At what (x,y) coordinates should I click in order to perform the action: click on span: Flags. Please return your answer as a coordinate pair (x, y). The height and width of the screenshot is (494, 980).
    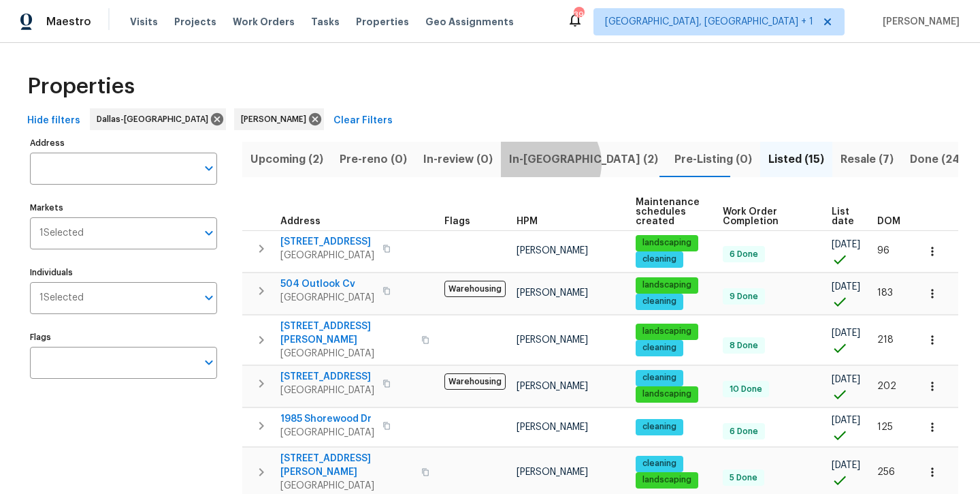
    Looking at the image, I should click on (457, 221).